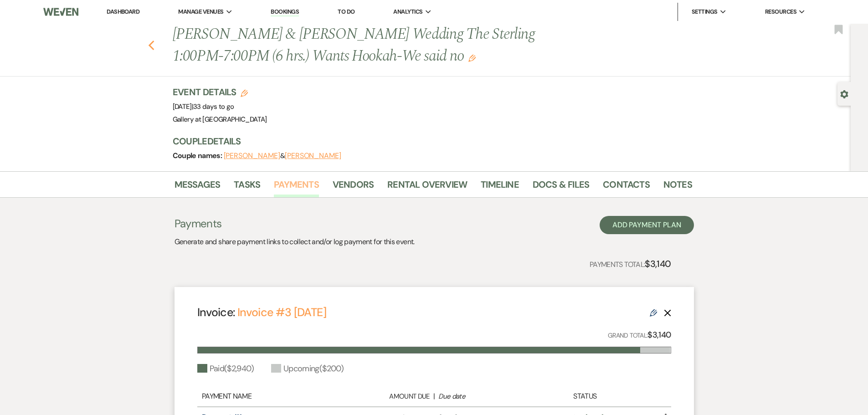 This screenshot has height=415, width=868. I want to click on span: 33 days to go, so click(214, 107).